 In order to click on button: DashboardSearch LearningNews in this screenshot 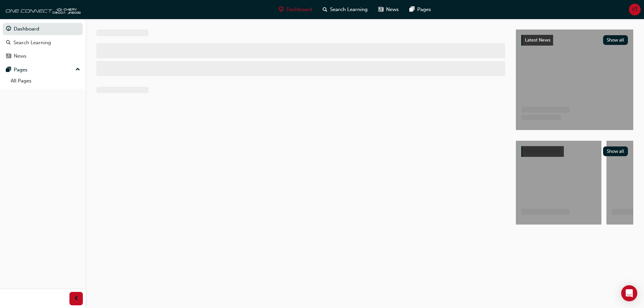, I will do `click(42, 42)`.